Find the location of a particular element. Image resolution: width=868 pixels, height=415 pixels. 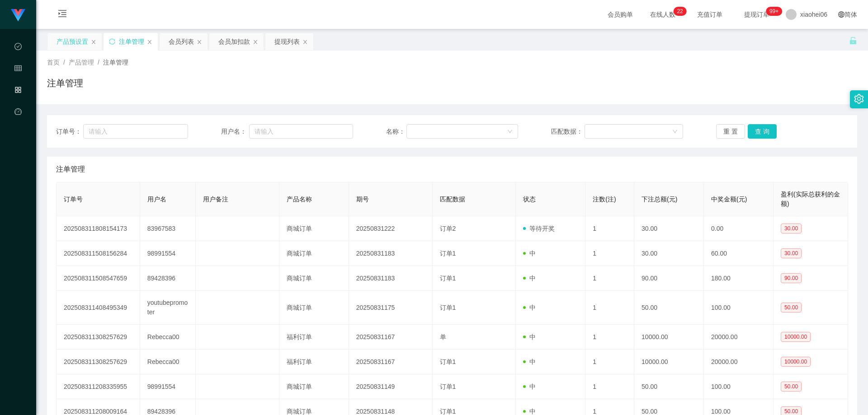

td: 180.00 is located at coordinates (739, 278).